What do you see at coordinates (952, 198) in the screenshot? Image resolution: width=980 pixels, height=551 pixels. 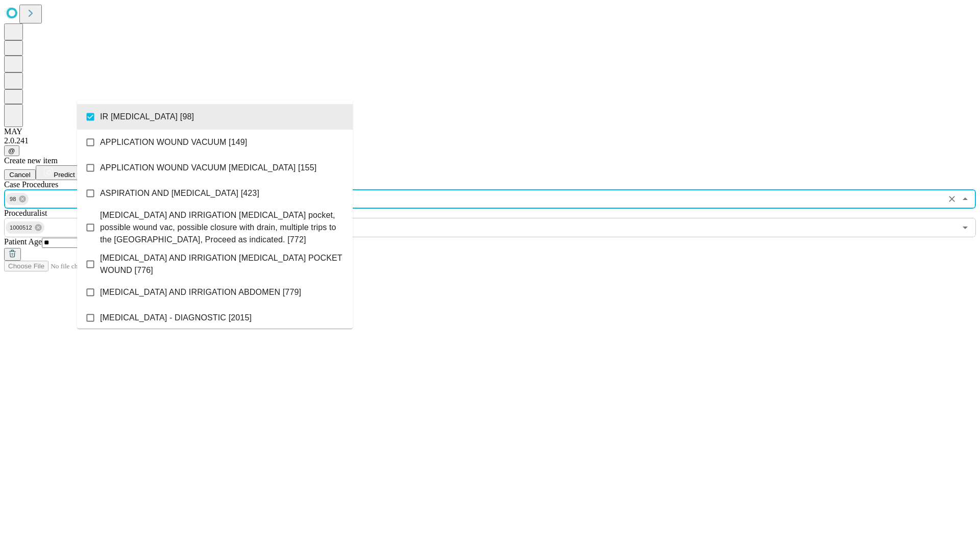 I see `button: Clear` at bounding box center [952, 198].